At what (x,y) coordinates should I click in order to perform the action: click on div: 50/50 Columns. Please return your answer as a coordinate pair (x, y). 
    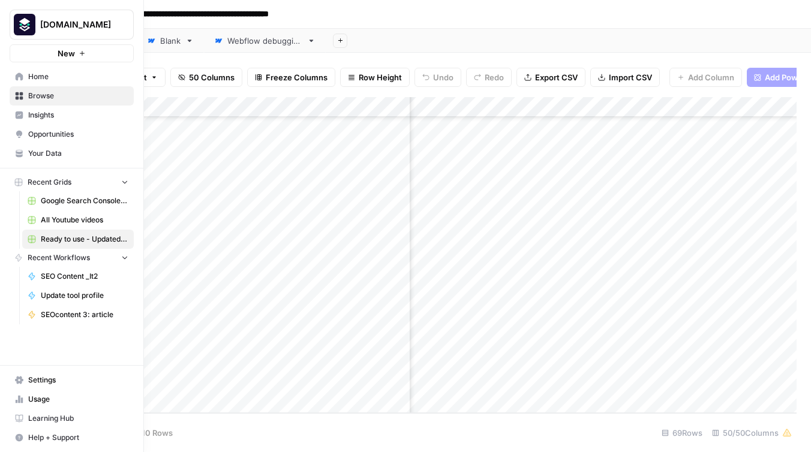
    Looking at the image, I should click on (752, 433).